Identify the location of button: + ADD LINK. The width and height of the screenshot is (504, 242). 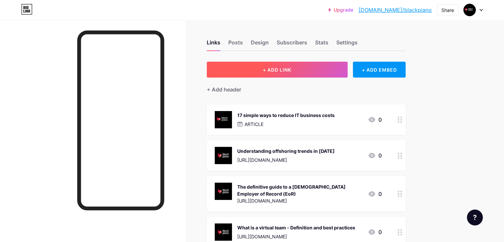
(277, 70).